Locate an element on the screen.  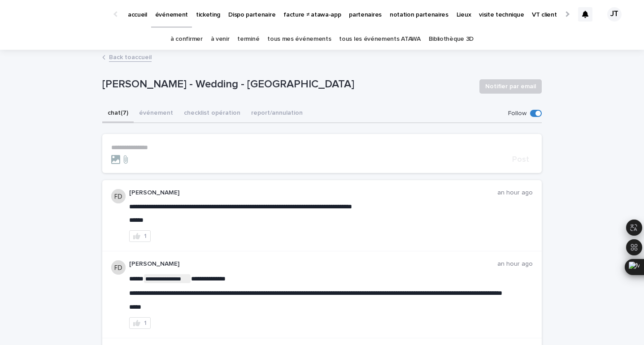
a: tous mes événements is located at coordinates (299, 39).